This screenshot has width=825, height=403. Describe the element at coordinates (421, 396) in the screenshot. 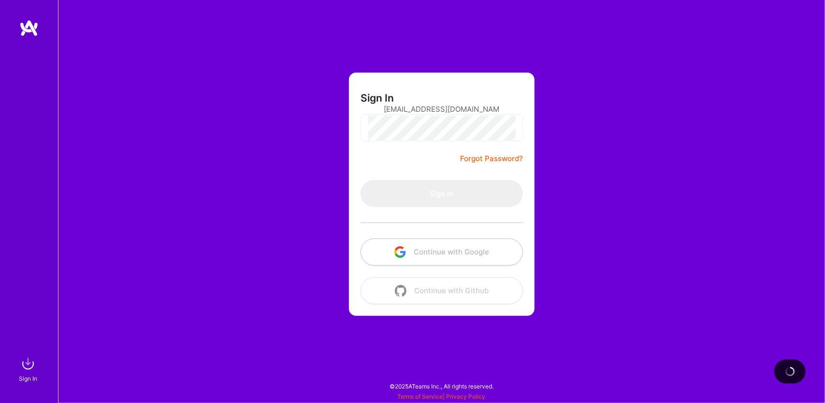

I see `a: Terms of Service` at that location.